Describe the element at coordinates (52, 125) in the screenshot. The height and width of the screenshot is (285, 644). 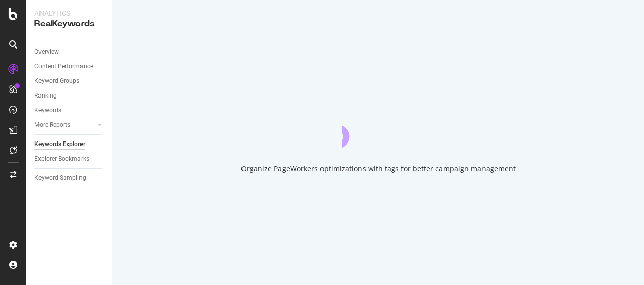
I see `div: More Reports` at that location.